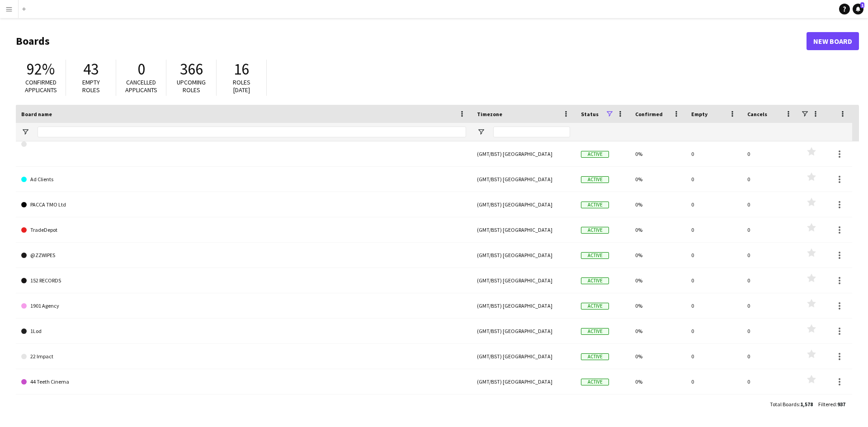  What do you see at coordinates (244, 205) in the screenshot?
I see `a: PACCA TMO Ltd` at bounding box center [244, 205].